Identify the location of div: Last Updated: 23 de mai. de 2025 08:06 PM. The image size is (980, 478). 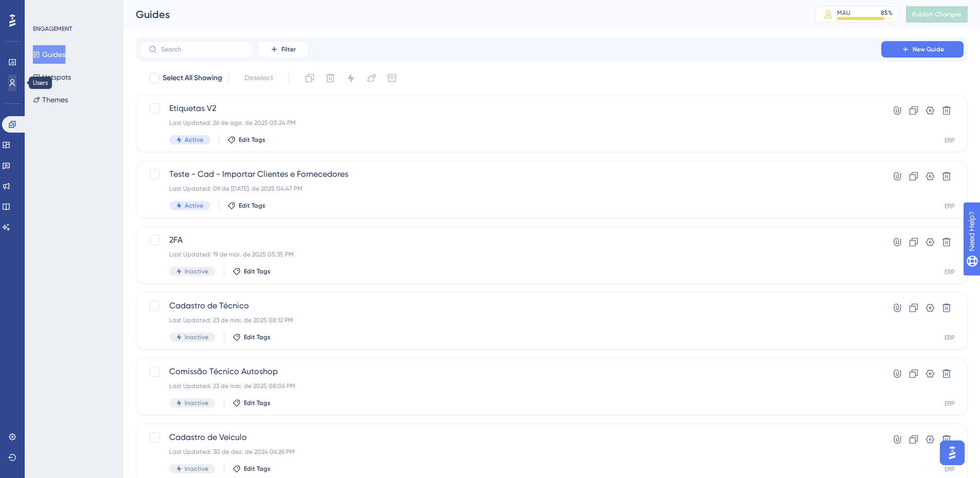
(510, 386).